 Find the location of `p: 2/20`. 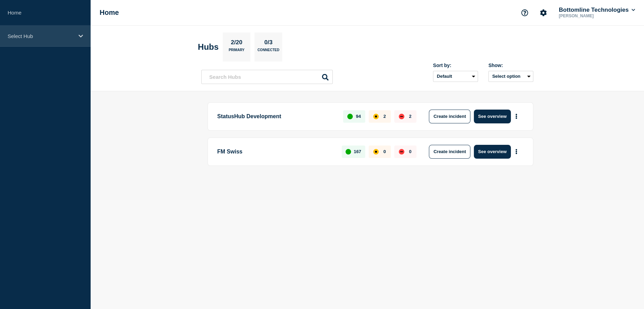

p: 2/20 is located at coordinates (237, 44).